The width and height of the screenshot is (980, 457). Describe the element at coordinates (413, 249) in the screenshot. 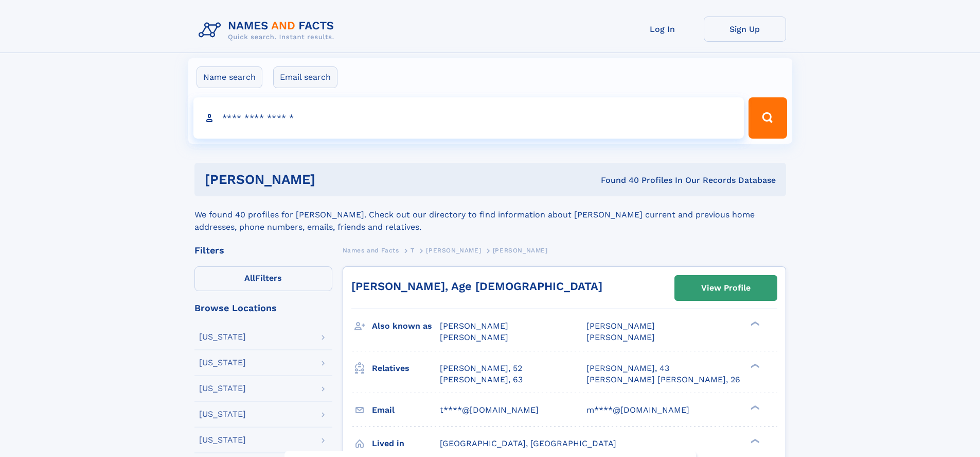

I see `a: T` at that location.